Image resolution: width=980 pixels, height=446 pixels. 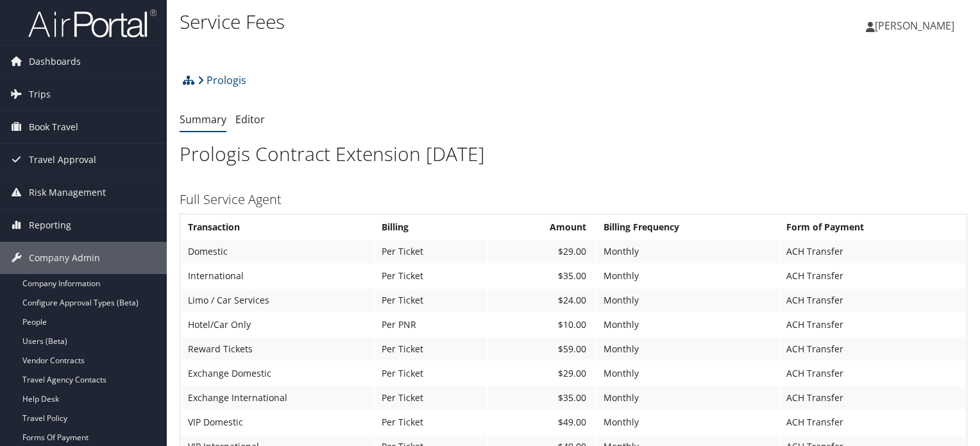 What do you see at coordinates (277, 251) in the screenshot?
I see `td: Domestic` at bounding box center [277, 251].